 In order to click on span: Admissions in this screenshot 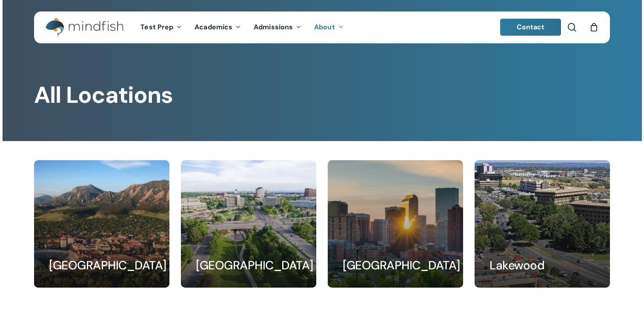, I will do `click(273, 27)`.